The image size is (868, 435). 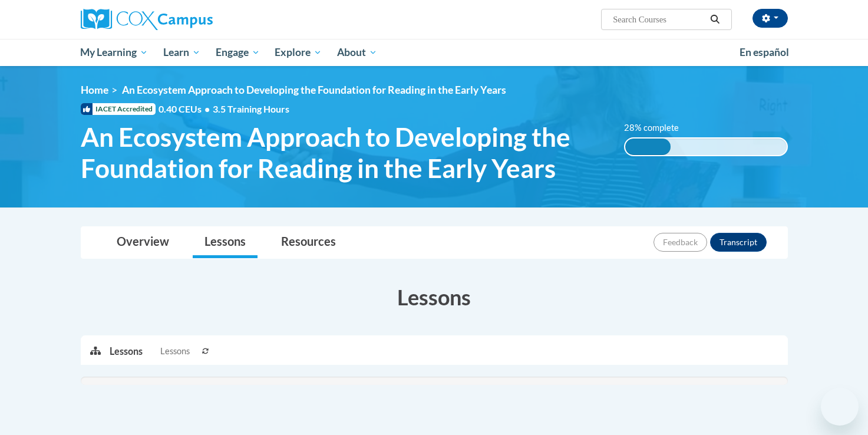 I want to click on a: Learn, so click(x=182, y=53).